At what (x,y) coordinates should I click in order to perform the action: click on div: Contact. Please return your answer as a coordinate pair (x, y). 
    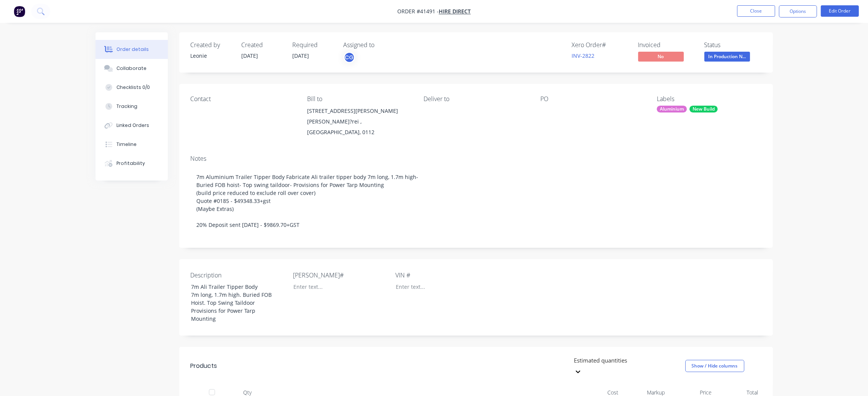
    Looking at the image, I should click on (243, 99).